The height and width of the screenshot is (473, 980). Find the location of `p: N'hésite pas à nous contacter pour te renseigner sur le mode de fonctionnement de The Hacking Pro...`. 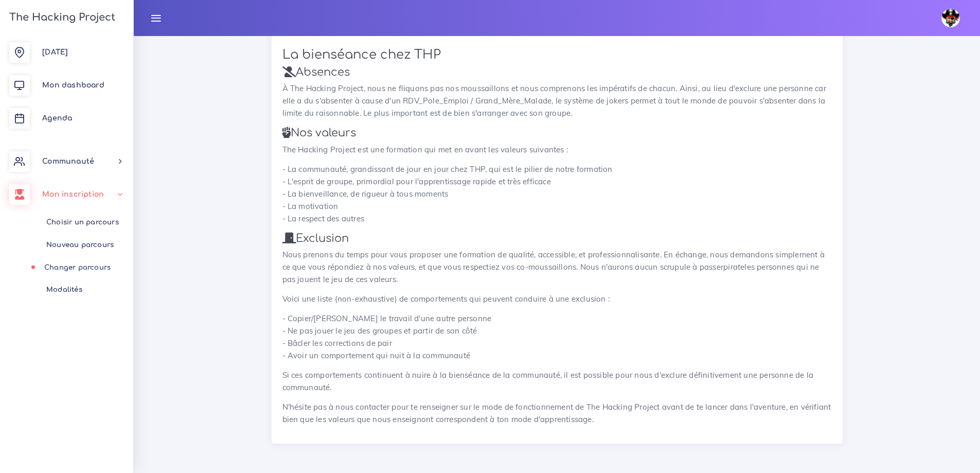

p: N'hésite pas à nous contacter pour te renseigner sur le mode de fonctionnement de The Hacking Pro... is located at coordinates (558, 413).